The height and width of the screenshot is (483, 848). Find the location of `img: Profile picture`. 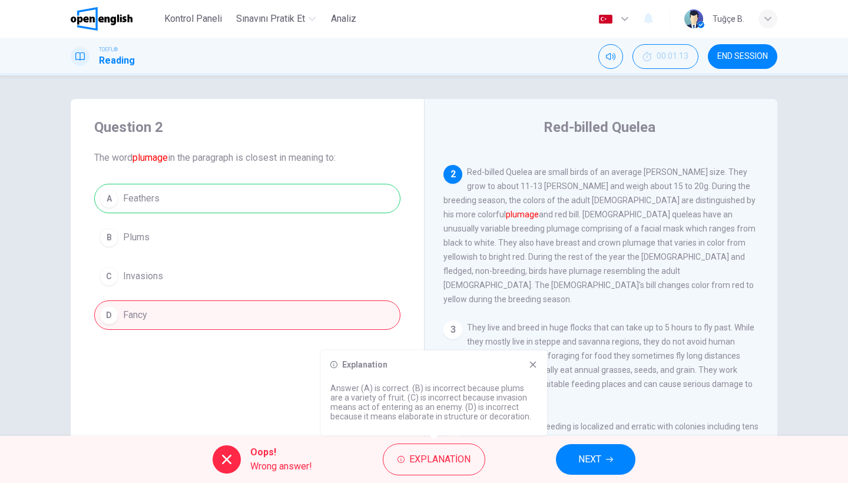

img: Profile picture is located at coordinates (694, 19).